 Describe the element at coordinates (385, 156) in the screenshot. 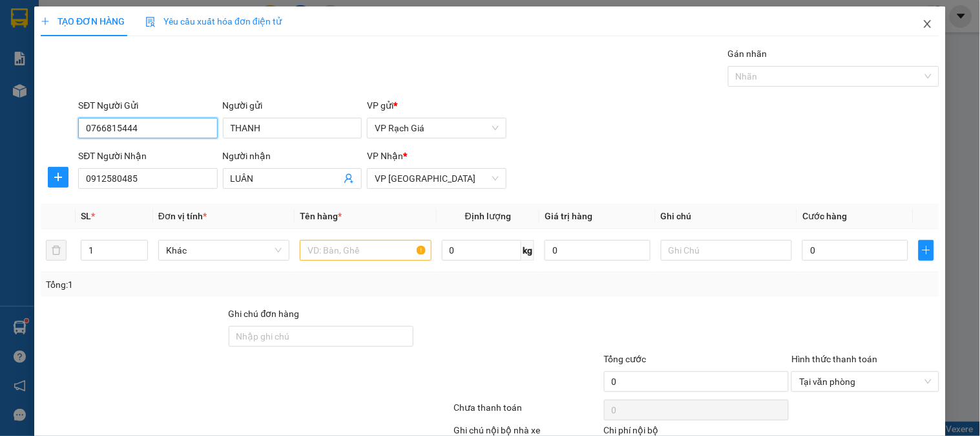

I see `span: VP Nhận` at that location.